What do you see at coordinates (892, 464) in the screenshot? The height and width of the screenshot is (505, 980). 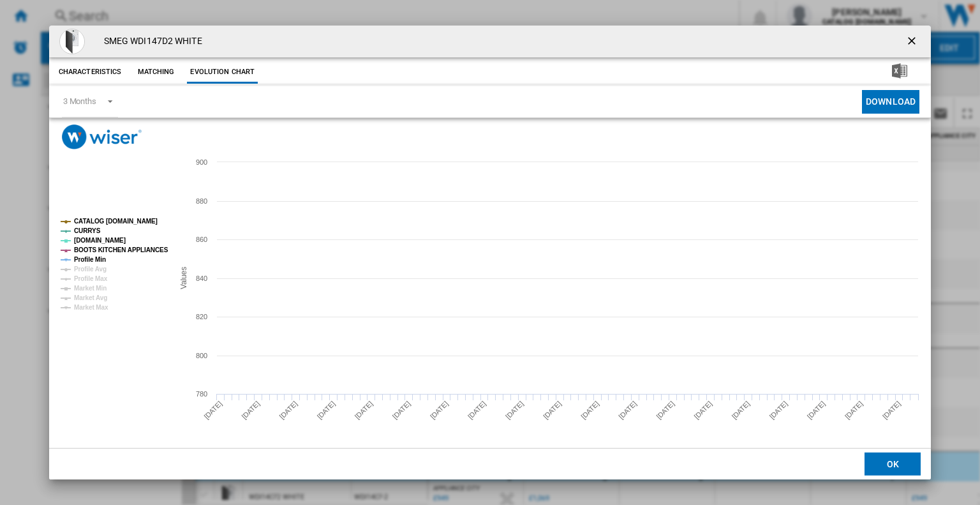 I see `button: OK` at bounding box center [892, 464].